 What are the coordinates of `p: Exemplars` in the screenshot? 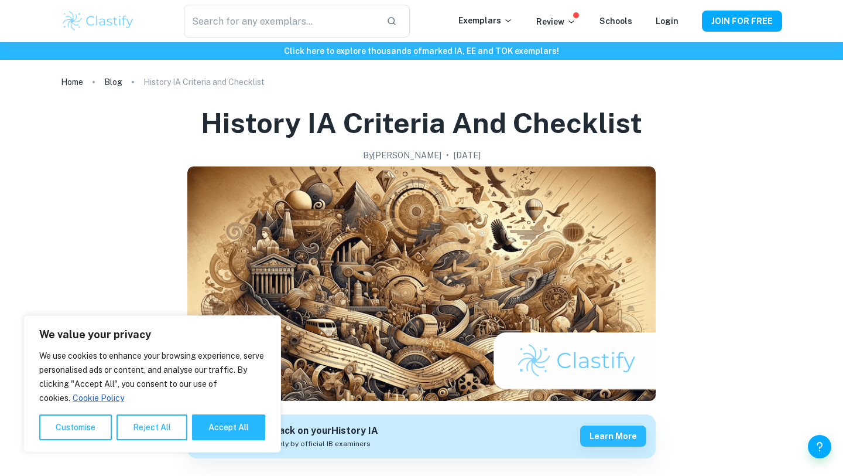 It's located at (486, 20).